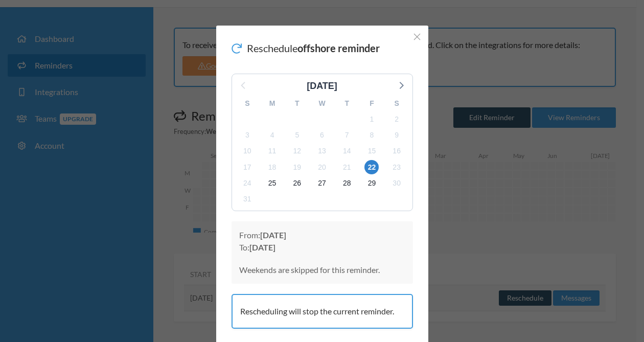  What do you see at coordinates (322, 270) in the screenshot?
I see `p: Weekends are skipped for this reminder.` at bounding box center [322, 270].